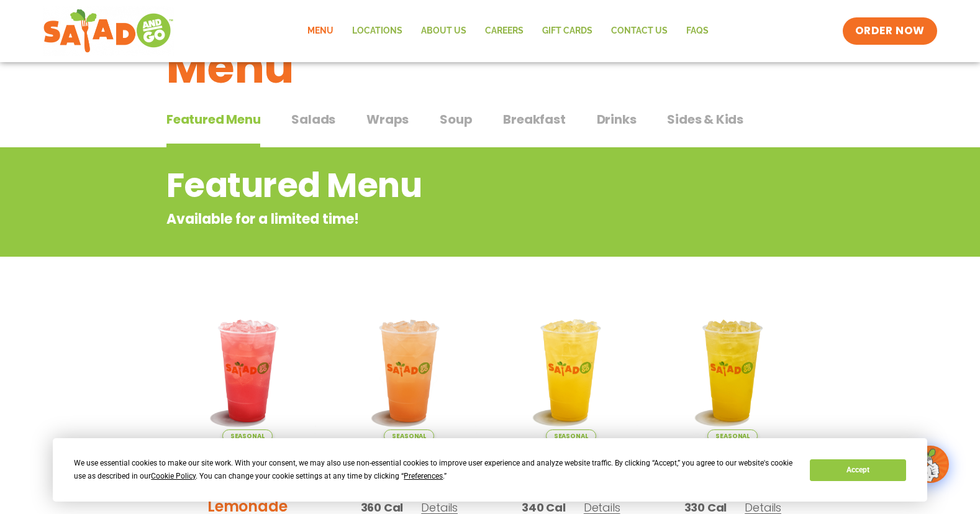 The height and width of the screenshot is (514, 980). I want to click on img: new-SAG-logo-768×292, so click(108, 31).